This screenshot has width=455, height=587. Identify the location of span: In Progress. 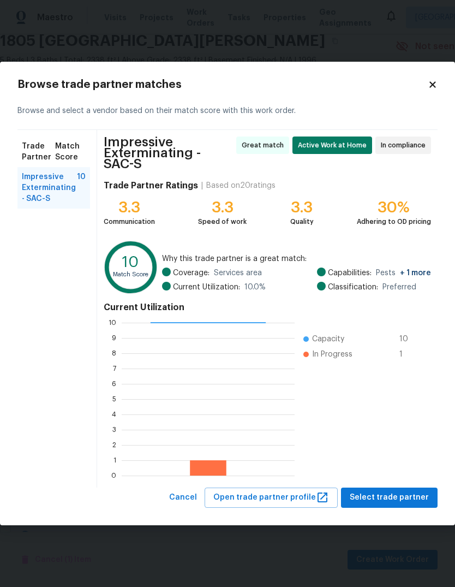
(333, 354).